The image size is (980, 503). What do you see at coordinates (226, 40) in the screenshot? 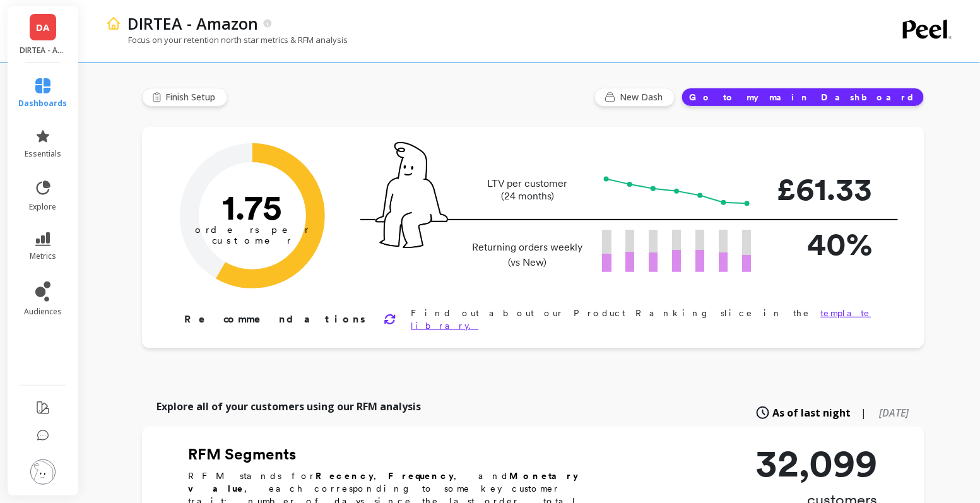
I see `p: Focus on your retention north star metrics & RFM analysis` at bounding box center [226, 40].